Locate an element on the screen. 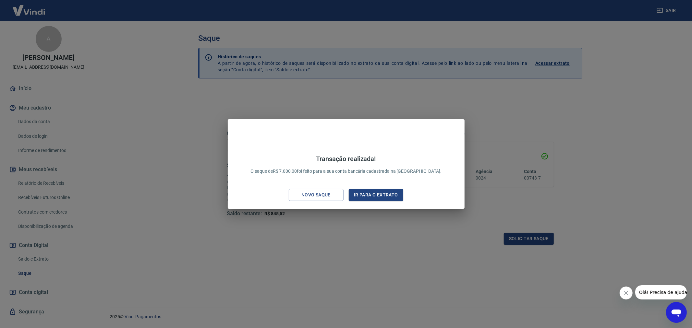 The height and width of the screenshot is (328, 692). h4: Transação realizada! is located at coordinates (346, 159).